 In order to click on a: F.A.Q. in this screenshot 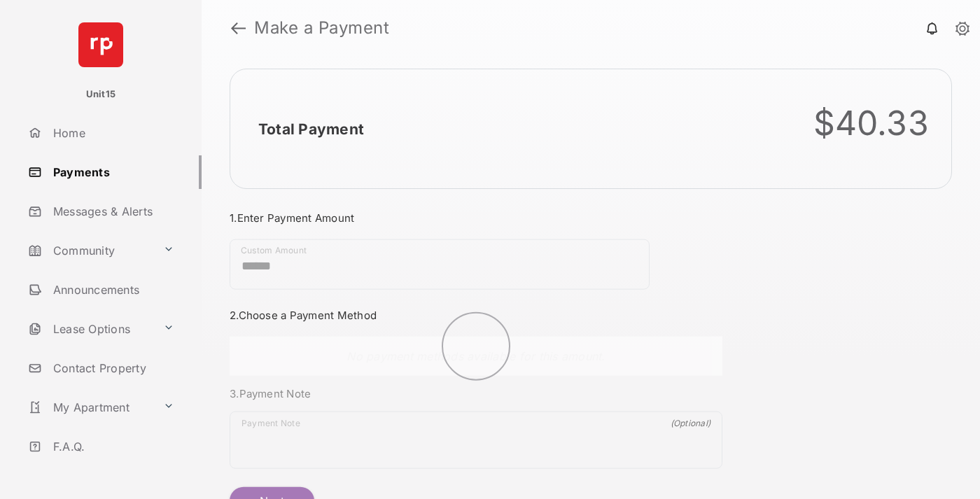, I will do `click(112, 447)`.